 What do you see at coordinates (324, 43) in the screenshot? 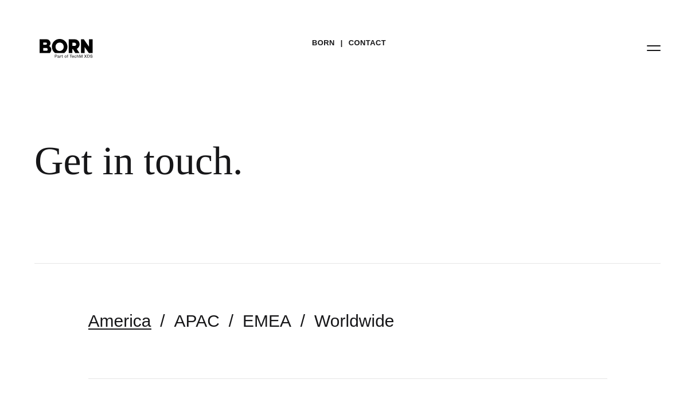
I see `a: BORN` at bounding box center [324, 43].